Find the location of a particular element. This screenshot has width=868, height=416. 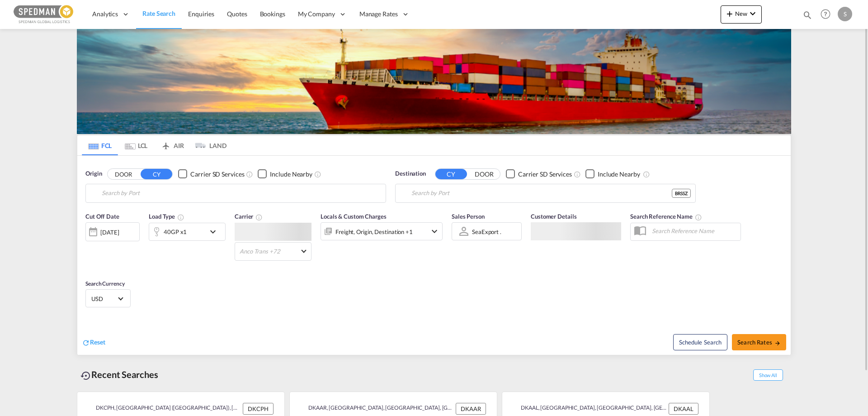

div: SeaExport . is located at coordinates (487, 232).